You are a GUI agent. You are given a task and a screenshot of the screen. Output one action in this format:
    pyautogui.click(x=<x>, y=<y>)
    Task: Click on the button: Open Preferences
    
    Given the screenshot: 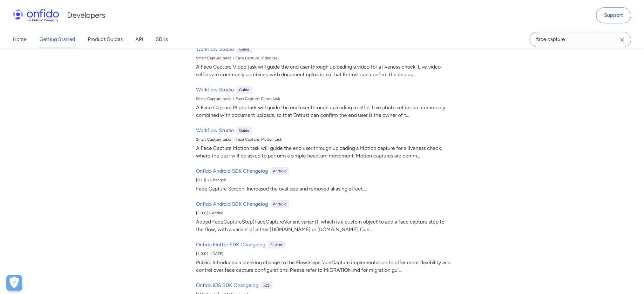 What is the action you would take?
    pyautogui.click(x=14, y=283)
    